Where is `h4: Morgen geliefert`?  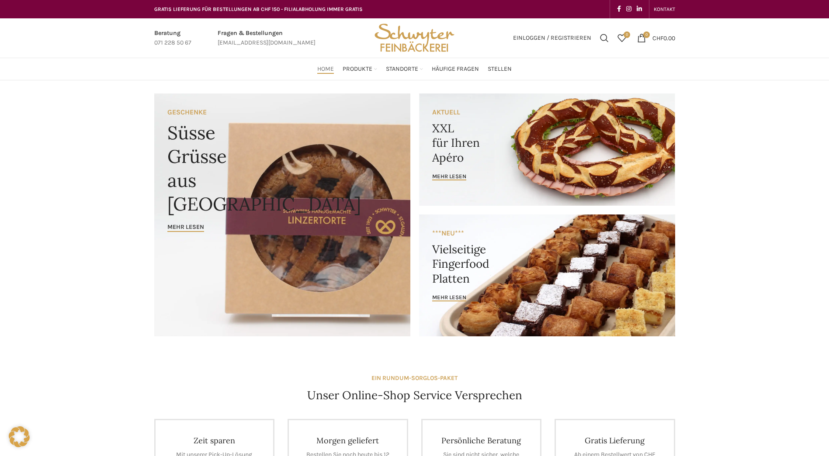
h4: Morgen geliefert is located at coordinates (348, 440).